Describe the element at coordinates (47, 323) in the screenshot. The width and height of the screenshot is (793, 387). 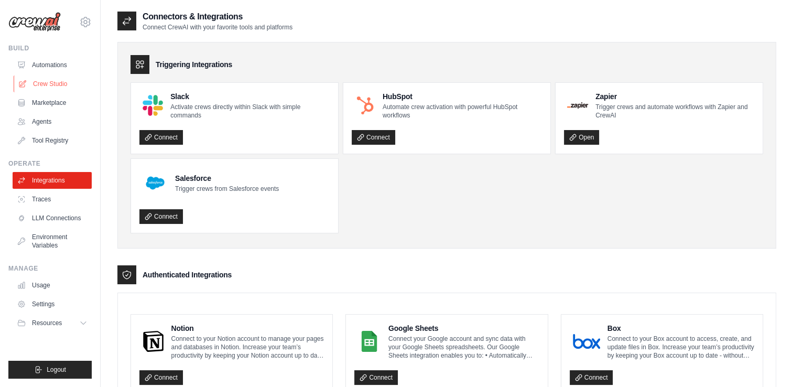
I see `span: Resources` at that location.